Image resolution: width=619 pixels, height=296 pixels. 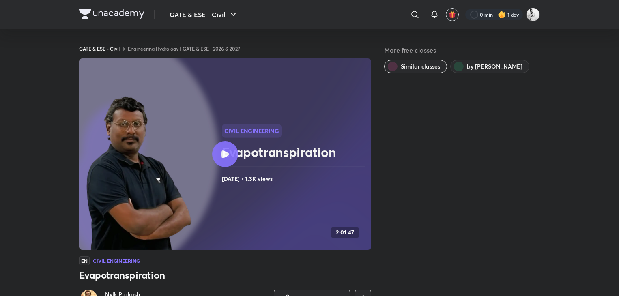 I want to click on h3: Evapotranspiration, so click(x=225, y=275).